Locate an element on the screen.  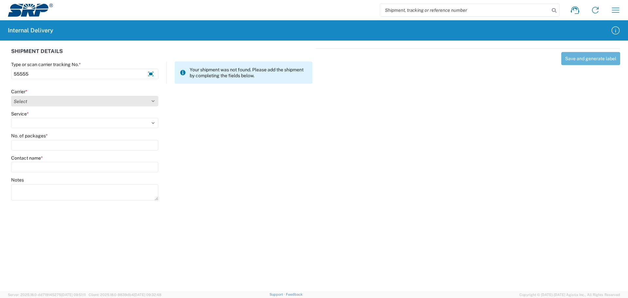
span: Your shipment was not found. Please add the shipment by completing the fields below. is located at coordinates (248, 73).